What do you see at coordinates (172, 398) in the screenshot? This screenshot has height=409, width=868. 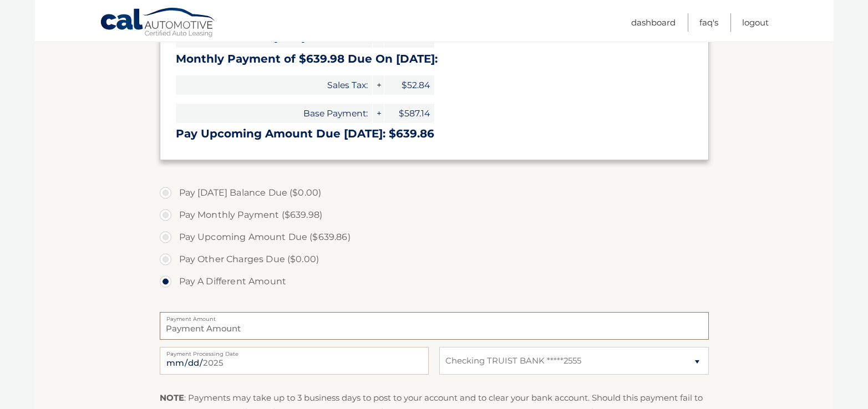 I see `strong: NOTE` at bounding box center [172, 398].